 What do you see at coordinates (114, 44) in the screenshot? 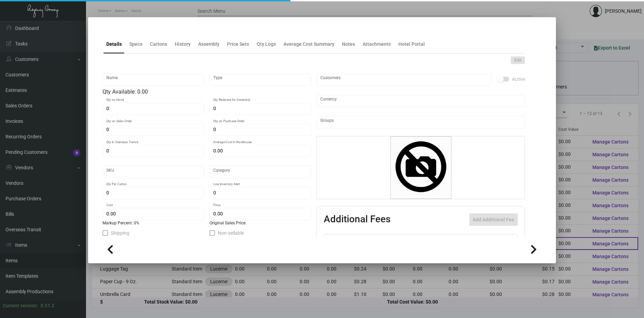
I see `div: Details` at bounding box center [114, 44].